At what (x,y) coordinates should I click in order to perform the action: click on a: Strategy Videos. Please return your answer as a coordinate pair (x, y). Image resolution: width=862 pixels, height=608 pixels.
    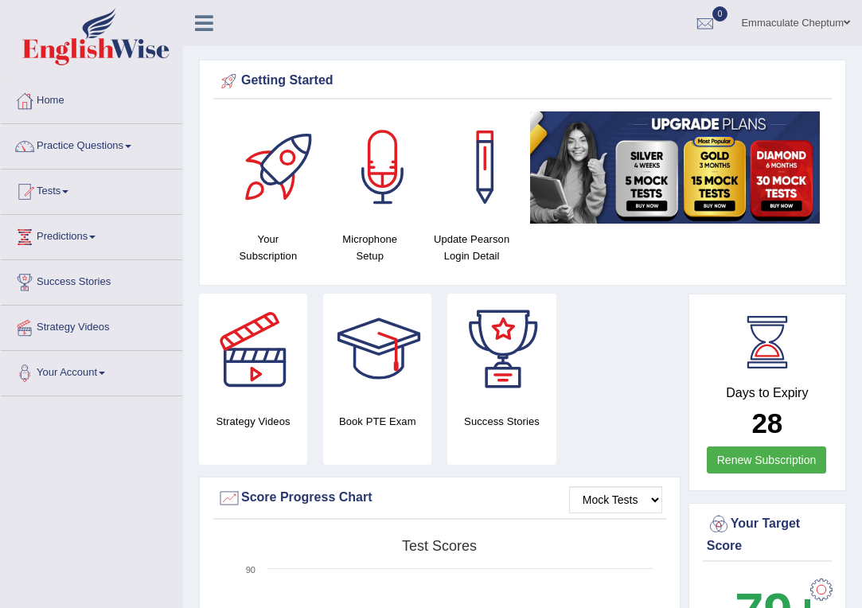
    Looking at the image, I should click on (91, 325).